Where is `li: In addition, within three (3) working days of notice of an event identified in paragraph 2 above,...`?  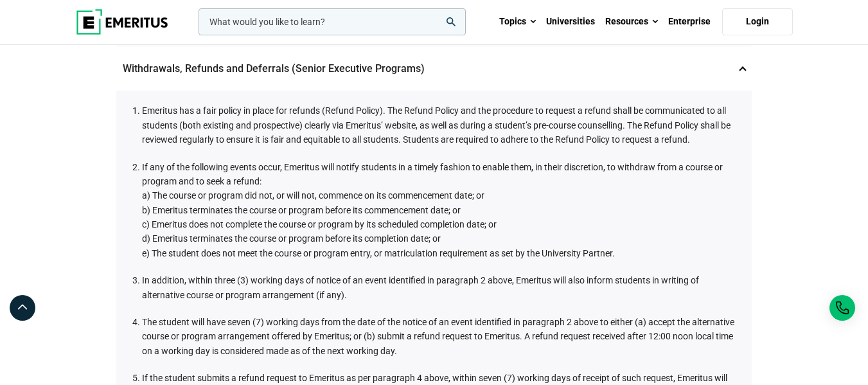 li: In addition, within three (3) working days of notice of an event identified in paragraph 2 above,... is located at coordinates (440, 287).